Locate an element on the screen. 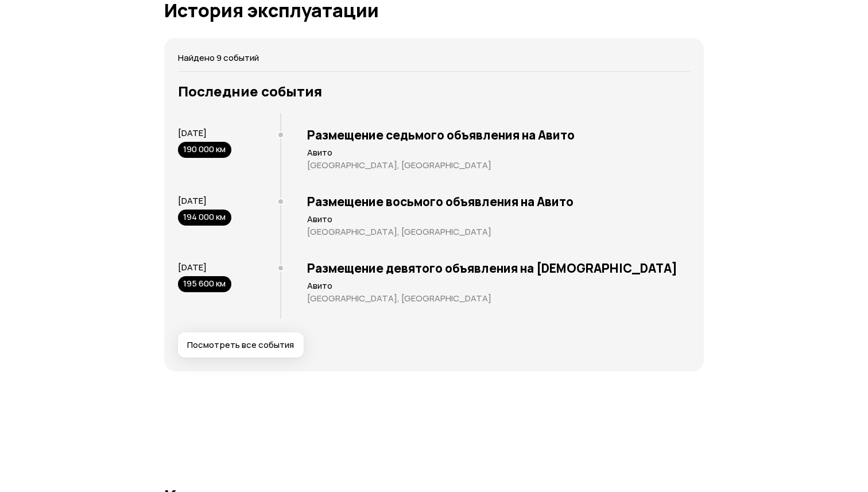  h3: Размещение восьмого объявления на Авито is located at coordinates (498, 202).